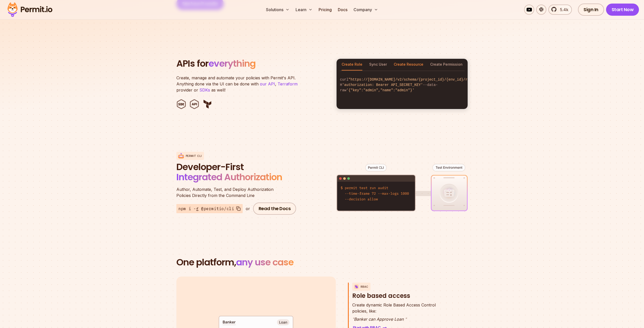  Describe the element at coordinates (248, 209) in the screenshot. I see `div: or` at that location.